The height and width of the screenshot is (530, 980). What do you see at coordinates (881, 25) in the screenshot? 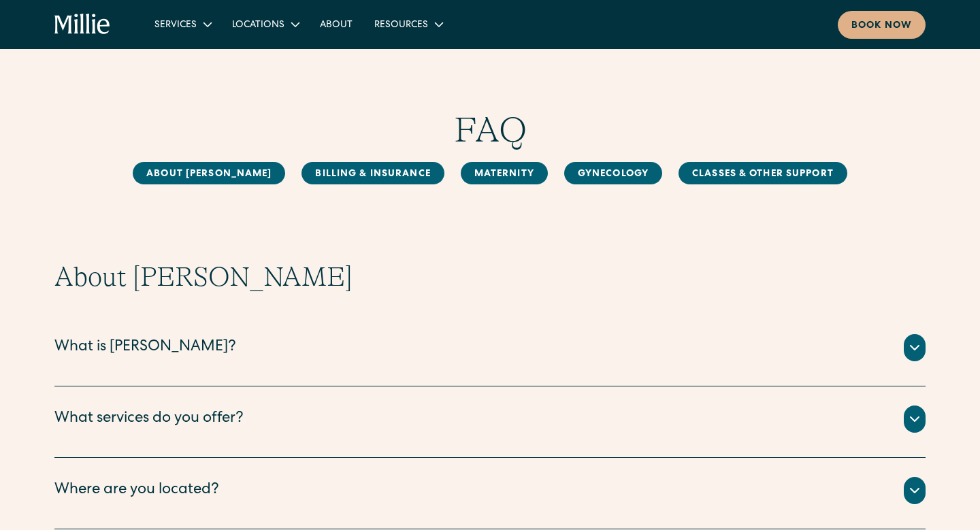
I see `a: Book now` at bounding box center [881, 25].